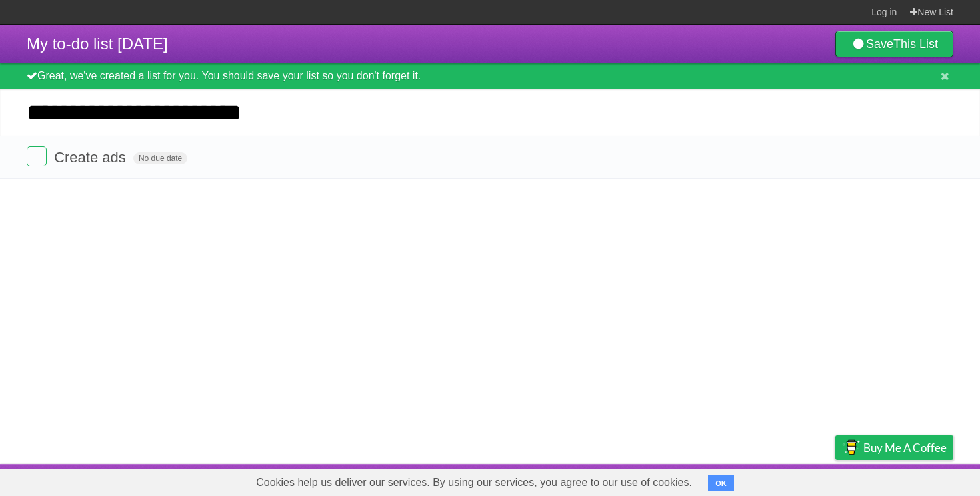 This screenshot has width=980, height=496. What do you see at coordinates (904, 448) in the screenshot?
I see `span: Buy me a coffee` at bounding box center [904, 448].